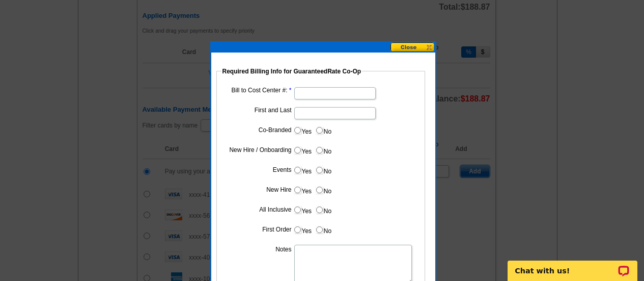  I want to click on label: Events, so click(257, 170).